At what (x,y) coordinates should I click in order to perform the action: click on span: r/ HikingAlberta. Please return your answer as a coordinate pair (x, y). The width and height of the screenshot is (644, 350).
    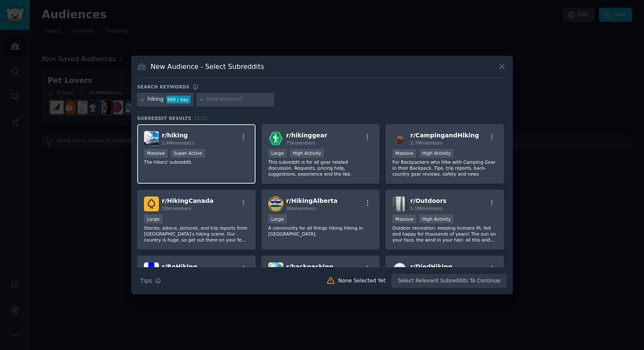
    Looking at the image, I should click on (312, 200).